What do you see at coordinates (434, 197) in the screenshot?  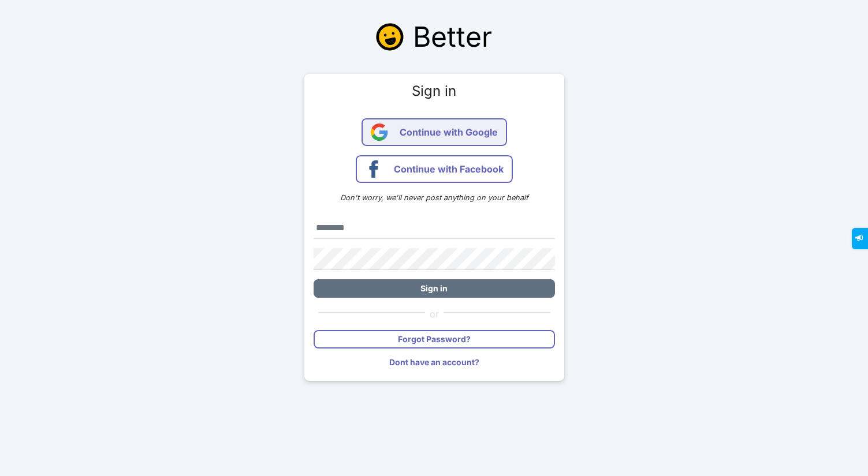 I see `em: Don't worry, we'll never post anything on your behalf` at bounding box center [434, 197].